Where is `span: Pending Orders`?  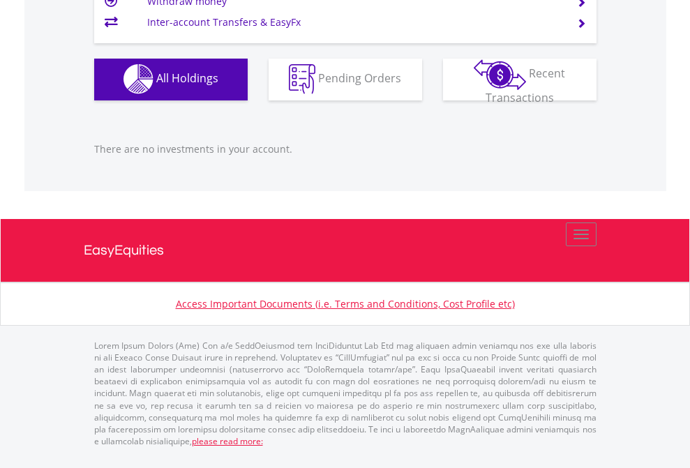 span: Pending Orders is located at coordinates (359, 78).